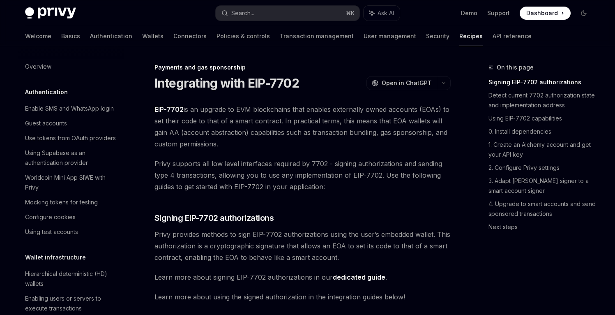 The width and height of the screenshot is (615, 315). What do you see at coordinates (545, 13) in the screenshot?
I see `a: Dashboard` at bounding box center [545, 13].